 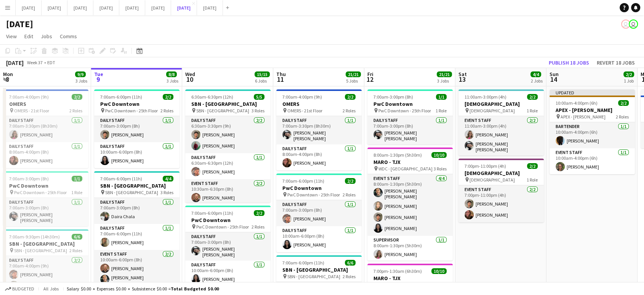 I want to click on span: Edit, so click(x=29, y=36).